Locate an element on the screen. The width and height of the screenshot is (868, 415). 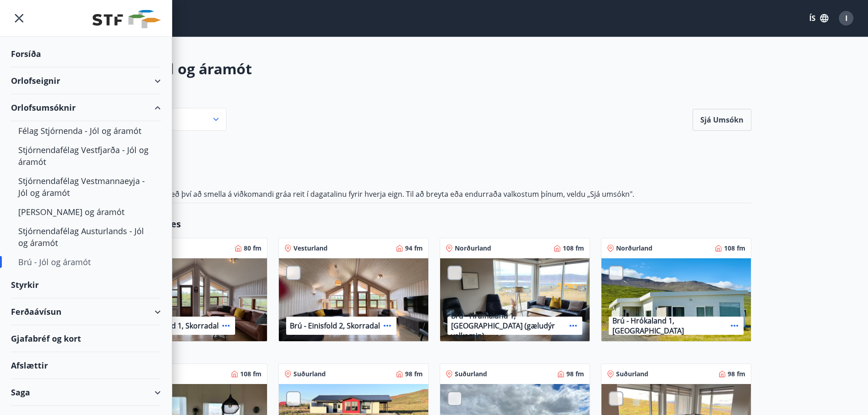
p: Brú - Einisfold 2, Skorradal is located at coordinates (335, 326).